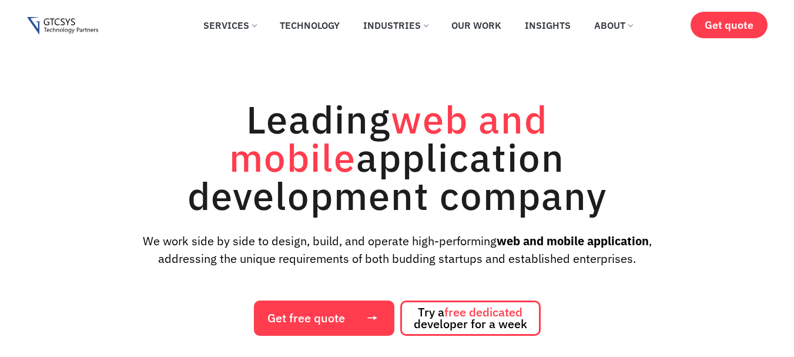 This screenshot has height=357, width=794. What do you see at coordinates (613, 25) in the screenshot?
I see `a: About` at bounding box center [613, 25].